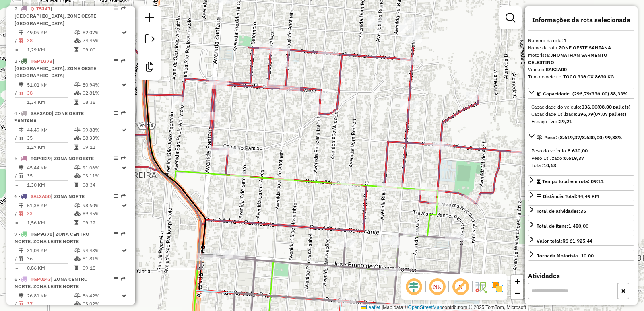 This screenshot has width=644, height=311. I want to click on a: Criar modelo, so click(150, 67).